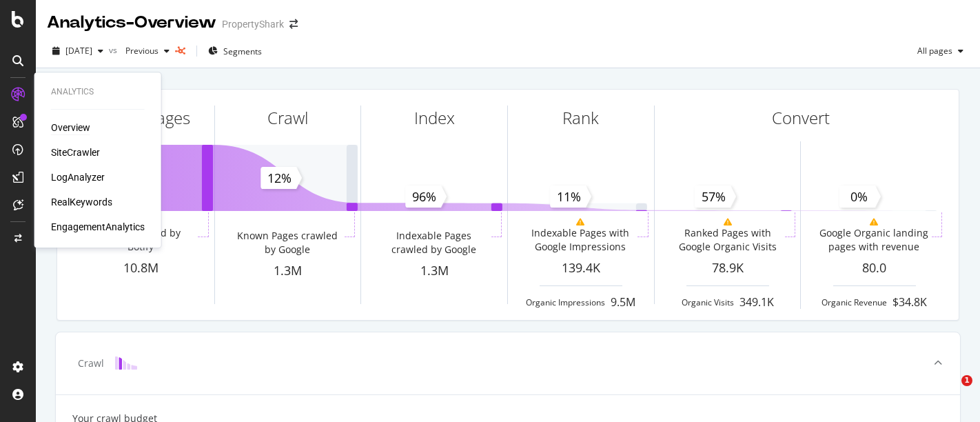 The image size is (980, 422). I want to click on div: SiteCrawler, so click(75, 153).